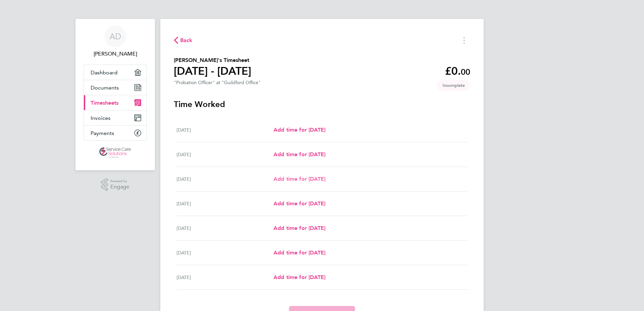 Image resolution: width=644 pixels, height=311 pixels. Describe the element at coordinates (115, 133) in the screenshot. I see `a: Payments` at that location.